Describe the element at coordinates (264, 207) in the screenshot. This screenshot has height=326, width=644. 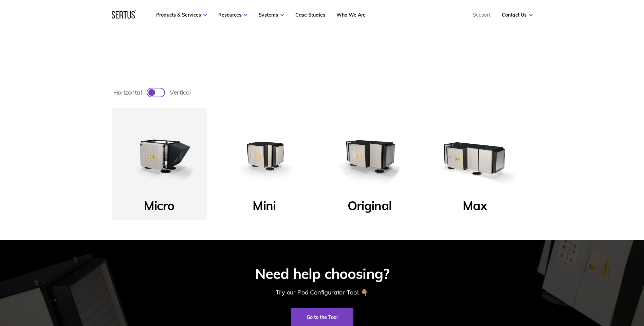
I see `p: Mini` at that location.